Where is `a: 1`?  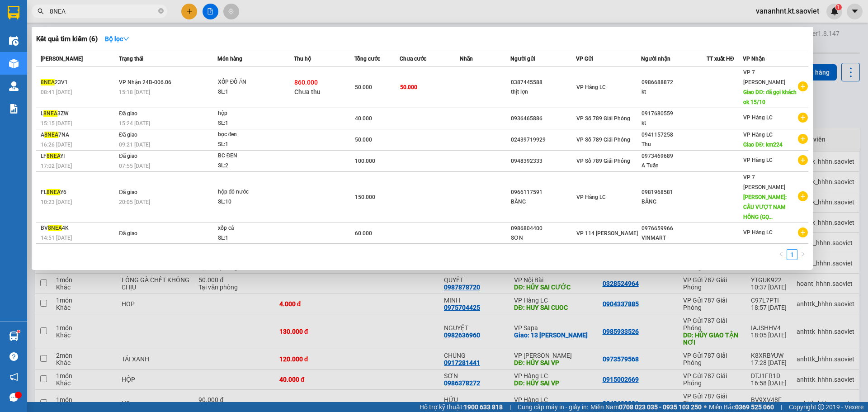
a: 1 is located at coordinates (792, 254).